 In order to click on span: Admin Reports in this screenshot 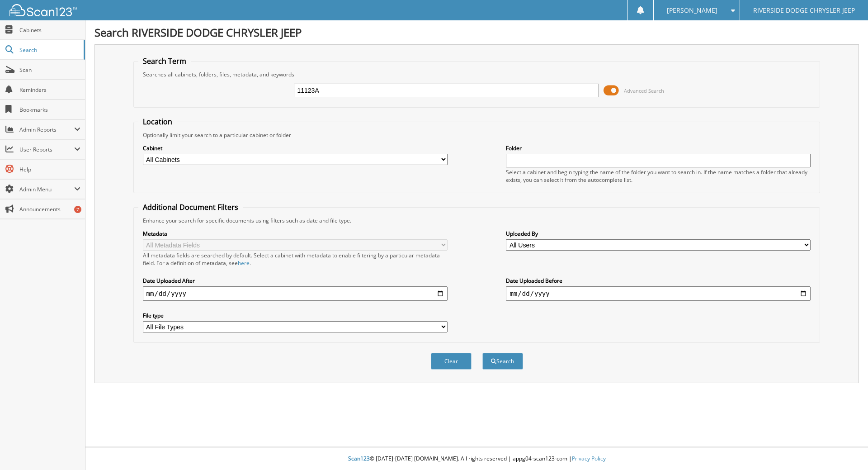, I will do `click(46, 130)`.